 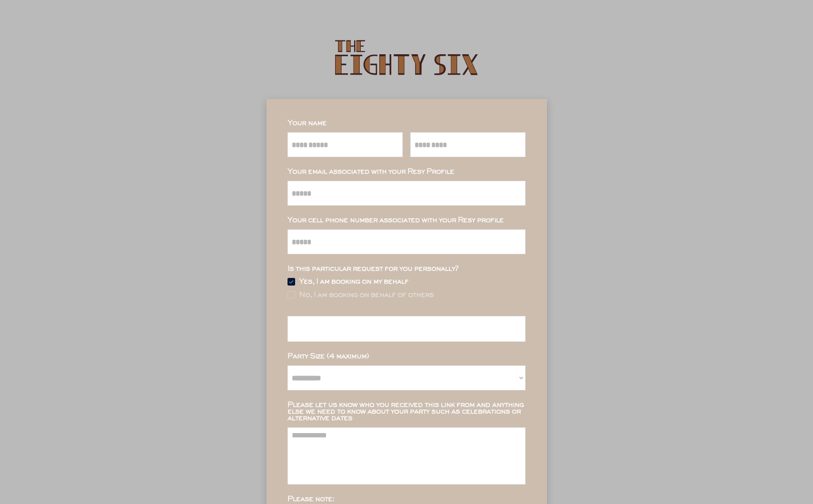 I want to click on div: Your name, so click(x=406, y=123).